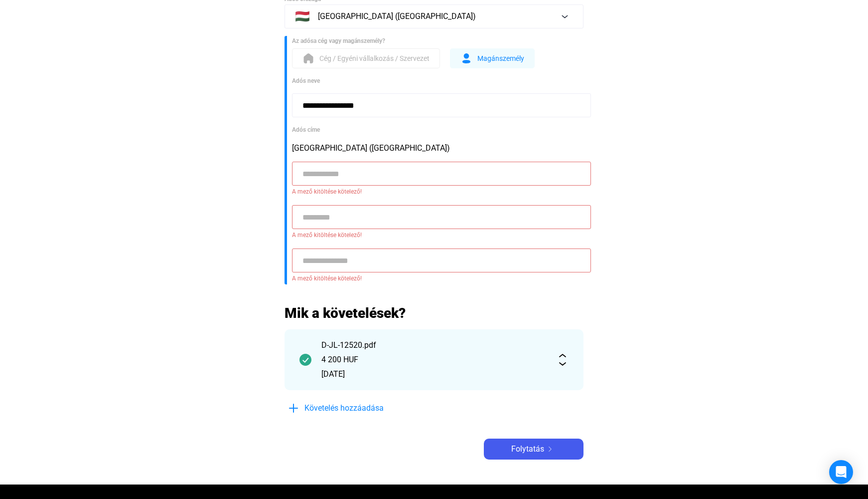  Describe the element at coordinates (374, 58) in the screenshot. I see `span: Cég / Egyéni vállalkozás / Szervezet` at that location.